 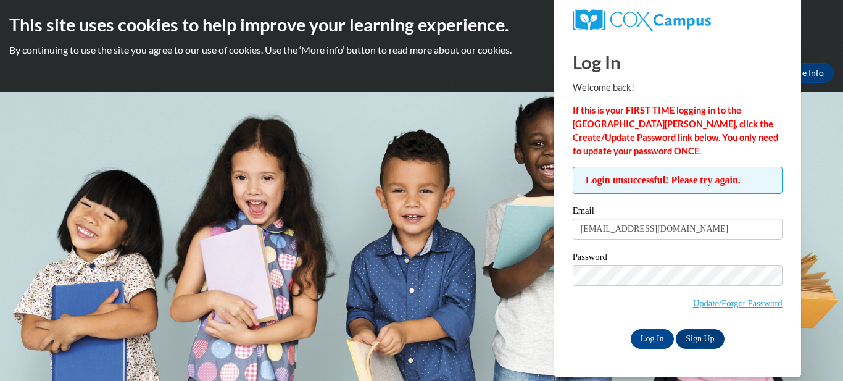 I want to click on label: Email, so click(x=678, y=212).